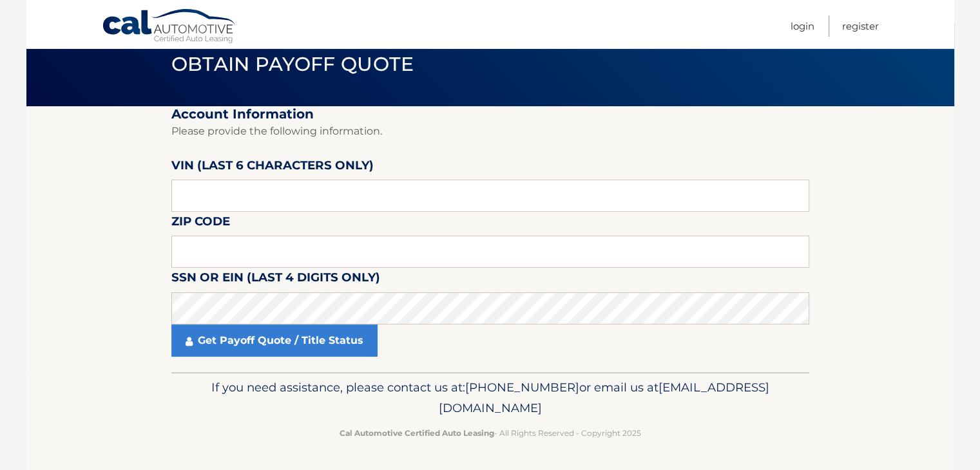 The height and width of the screenshot is (470, 980). What do you see at coordinates (490, 432) in the screenshot?
I see `p: - All Rights Reserved - Copyright 2025` at bounding box center [490, 432].